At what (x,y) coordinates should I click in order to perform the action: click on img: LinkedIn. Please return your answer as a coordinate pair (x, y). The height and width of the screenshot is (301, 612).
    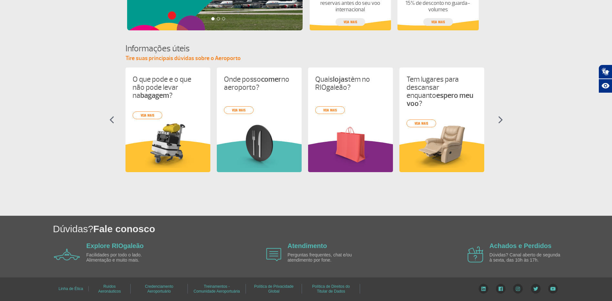
    Looking at the image, I should click on (483, 288).